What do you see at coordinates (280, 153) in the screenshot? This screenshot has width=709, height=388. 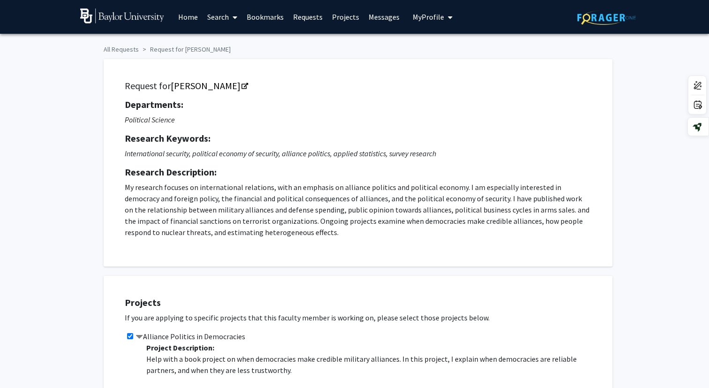 I see `i: International security, political economy of security, alliance politics, applied statistics, sur...` at bounding box center [280, 153].